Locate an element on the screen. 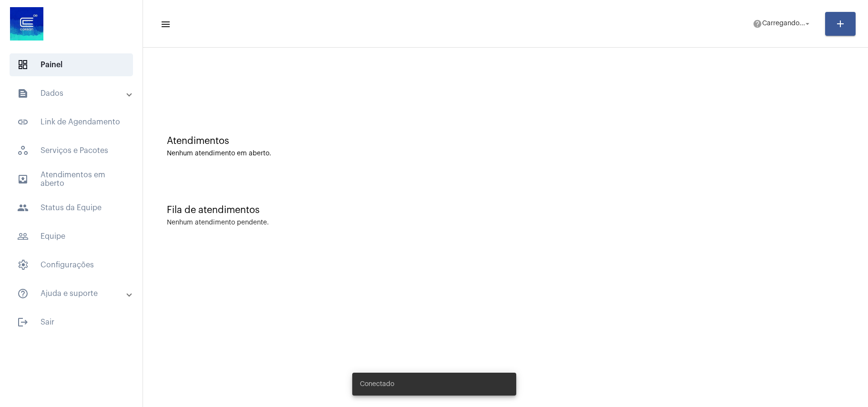 This screenshot has height=407, width=868. mat-icon: add is located at coordinates (840, 24).